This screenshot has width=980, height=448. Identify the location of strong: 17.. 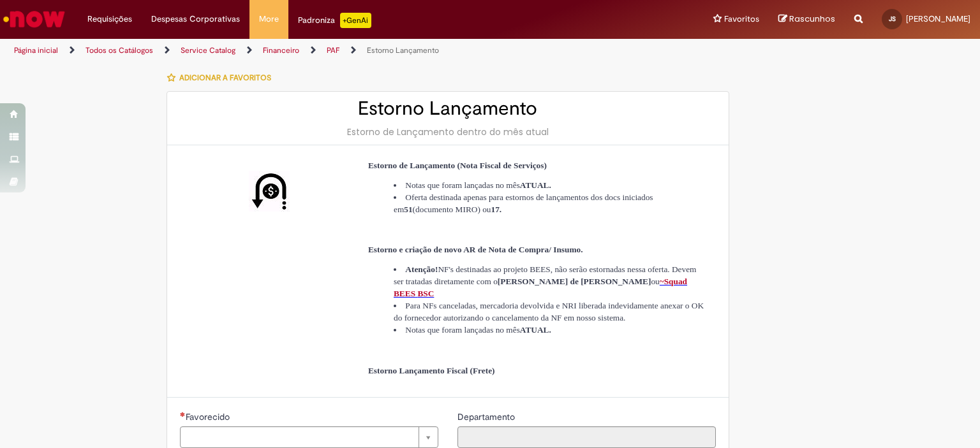
(496, 209).